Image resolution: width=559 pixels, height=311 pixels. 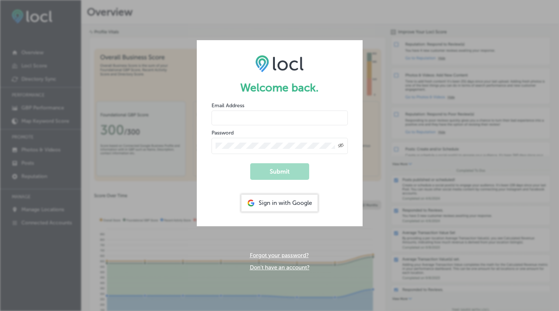 What do you see at coordinates (280, 268) in the screenshot?
I see `a: Don't have an account?` at bounding box center [280, 268].